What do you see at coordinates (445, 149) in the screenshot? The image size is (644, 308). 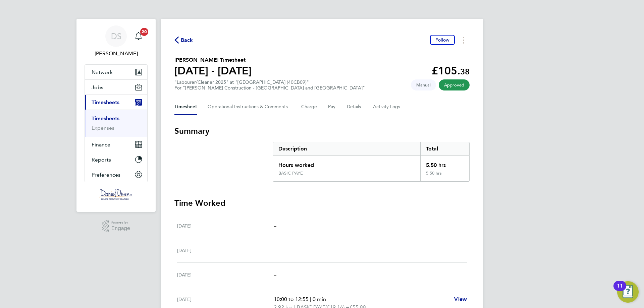 I see `div: Total` at bounding box center [445, 149].